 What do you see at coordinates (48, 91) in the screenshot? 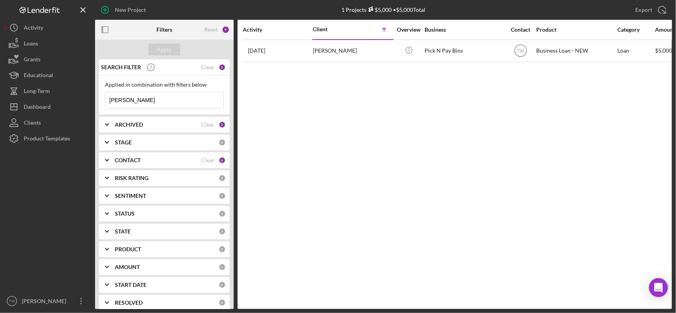
I see `a: Long-Term` at bounding box center [48, 91].